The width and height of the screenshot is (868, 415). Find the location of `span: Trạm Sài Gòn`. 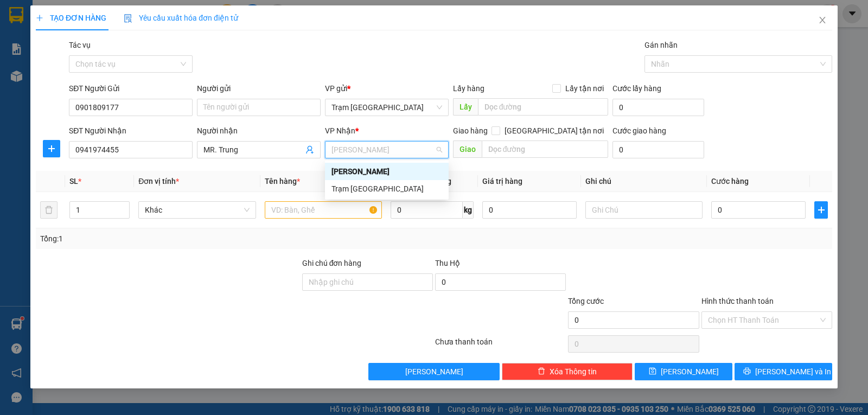

span: Trạm Sài Gòn is located at coordinates (387, 108).